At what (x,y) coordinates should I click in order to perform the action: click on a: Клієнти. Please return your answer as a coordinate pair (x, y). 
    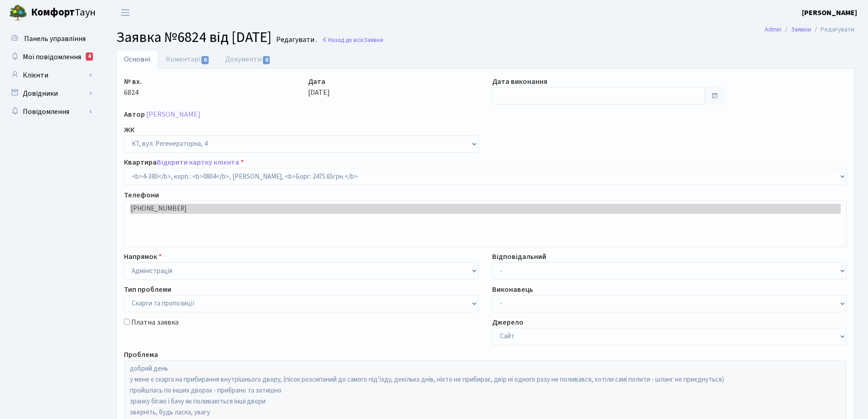
    Looking at the image, I should click on (50, 75).